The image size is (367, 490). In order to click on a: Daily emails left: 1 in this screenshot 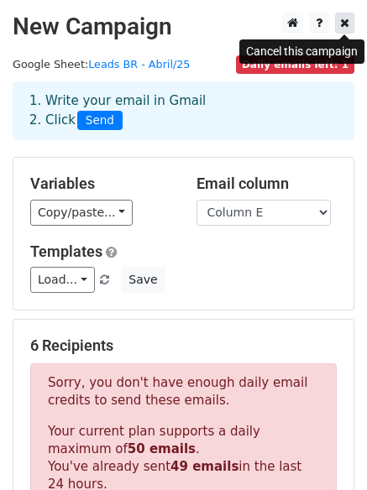, I will do `click(294, 64)`.